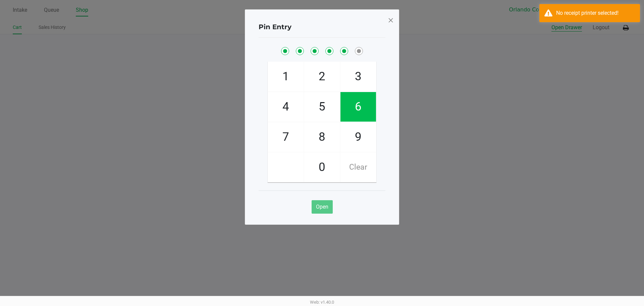  Describe the element at coordinates (322, 77) in the screenshot. I see `span: 2` at that location.